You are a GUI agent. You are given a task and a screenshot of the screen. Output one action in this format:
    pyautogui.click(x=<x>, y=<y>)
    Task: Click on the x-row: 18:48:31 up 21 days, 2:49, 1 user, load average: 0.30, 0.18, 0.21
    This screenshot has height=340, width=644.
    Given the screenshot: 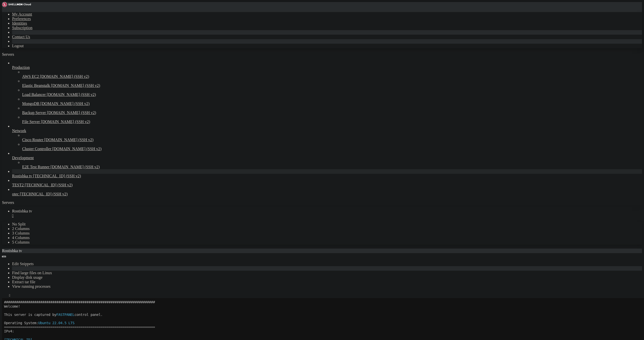 What is the action you would take?
    pyautogui.click(x=290, y=92)
    